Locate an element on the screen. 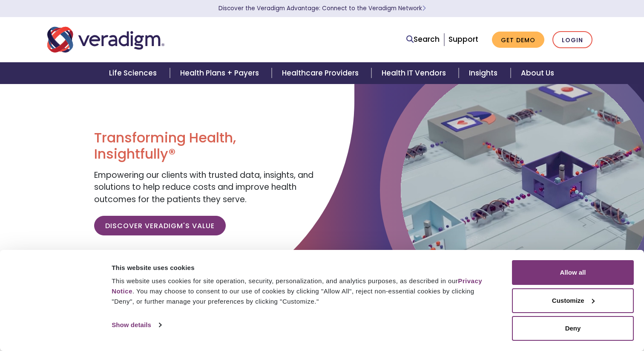 The image size is (644, 351). img: Veradigm logo is located at coordinates (106, 40).